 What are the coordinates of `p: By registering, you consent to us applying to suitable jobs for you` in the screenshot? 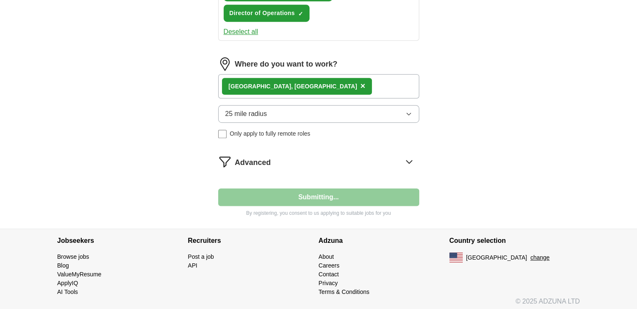 It's located at (318, 213).